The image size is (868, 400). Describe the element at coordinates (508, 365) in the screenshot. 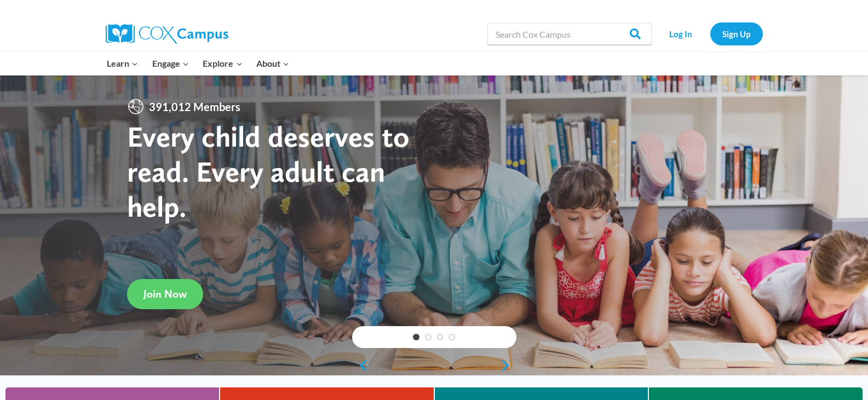

I see `a: next` at that location.